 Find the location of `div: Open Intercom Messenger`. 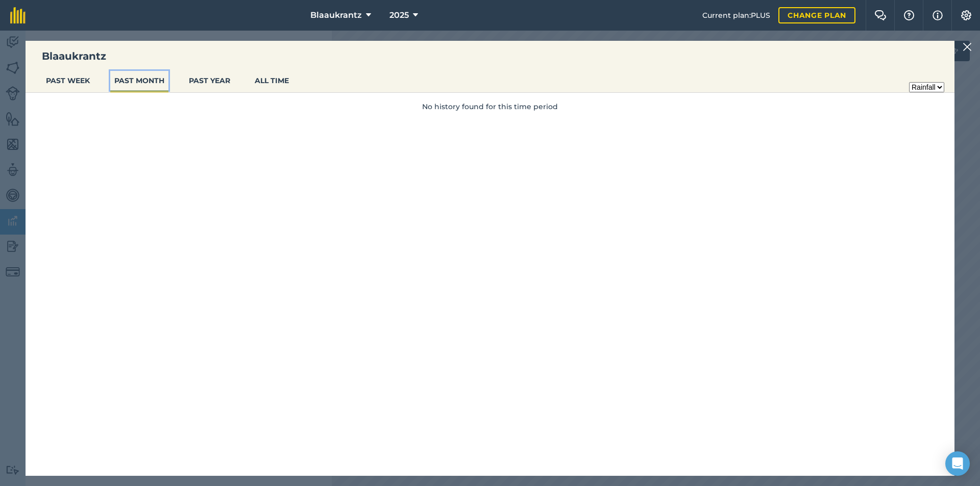

div: Open Intercom Messenger is located at coordinates (958, 463).